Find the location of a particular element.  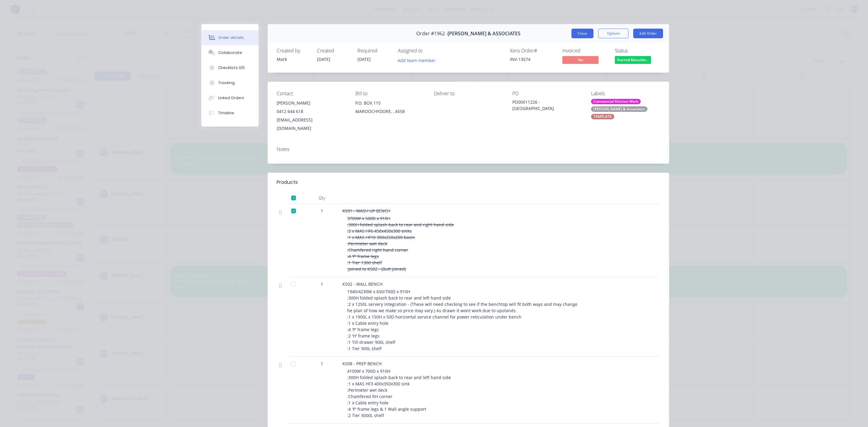

button: Order details is located at coordinates (230, 38).